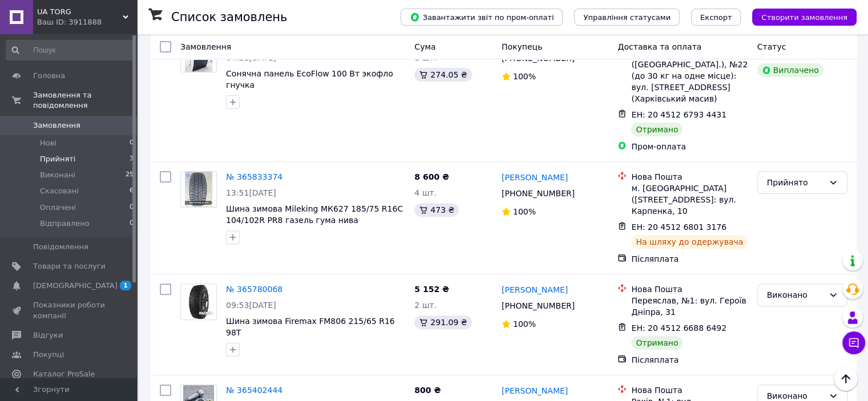 This screenshot has width=868, height=401. I want to click on span: Виконані, so click(58, 175).